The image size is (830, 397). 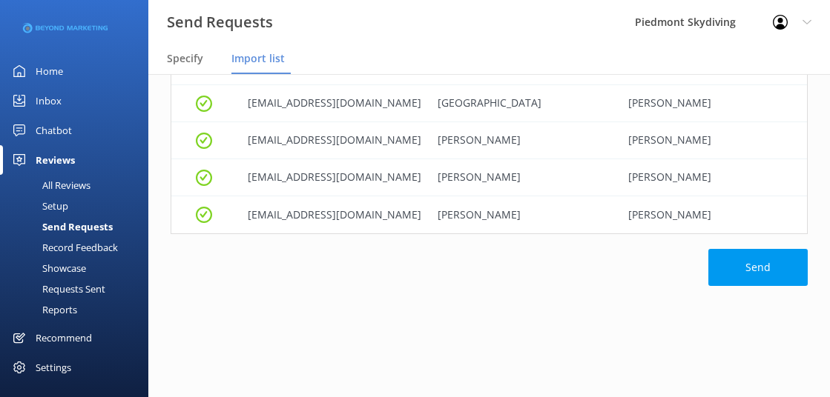 What do you see at coordinates (79, 310) in the screenshot?
I see `a: Reports` at bounding box center [79, 310].